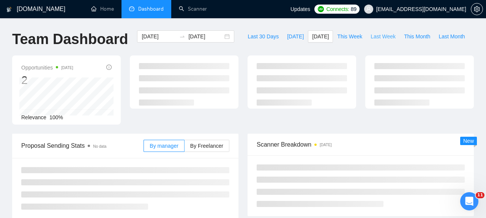  Describe the element at coordinates (103, 9) in the screenshot. I see `a: homeHome` at that location.